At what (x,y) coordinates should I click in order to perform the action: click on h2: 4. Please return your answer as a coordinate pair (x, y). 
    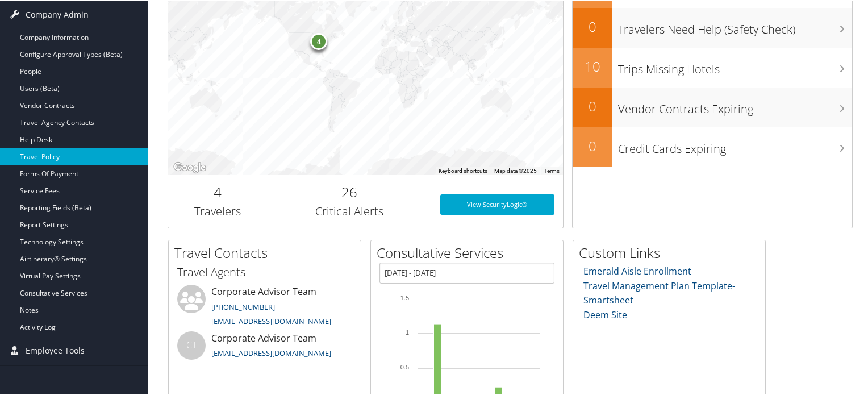
    Looking at the image, I should click on (218, 191).